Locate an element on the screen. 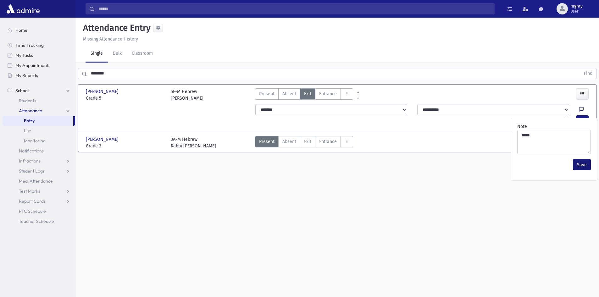 The height and width of the screenshot is (297, 599). a: My Tasks is located at coordinates (39, 55).